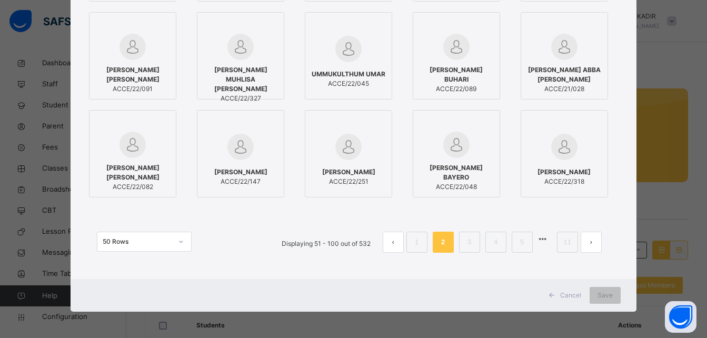 Image resolution: width=707 pixels, height=338 pixels. Describe the element at coordinates (681, 317) in the screenshot. I see `button: Open asap` at that location.